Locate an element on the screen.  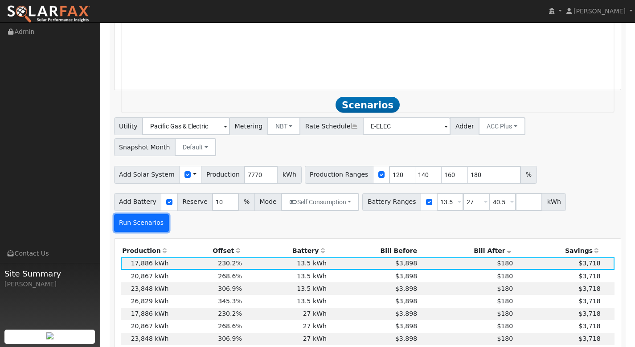
span: Savings is located at coordinates (579, 251).